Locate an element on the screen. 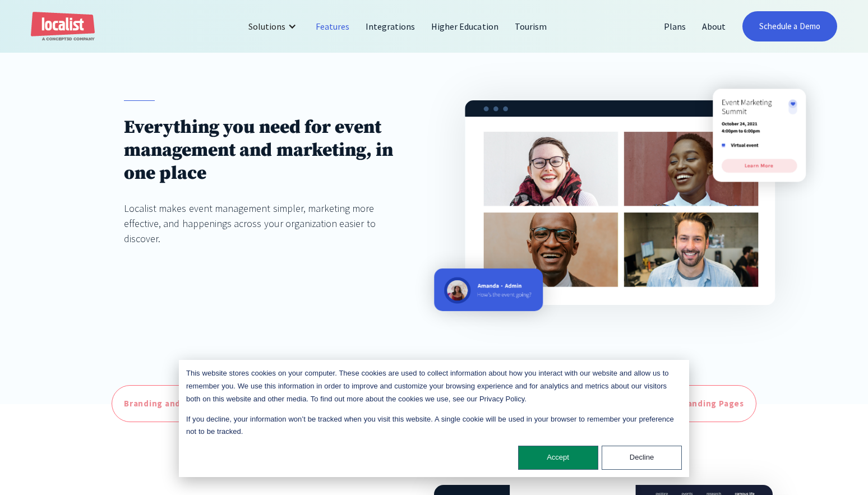  a: home is located at coordinates (63, 26).